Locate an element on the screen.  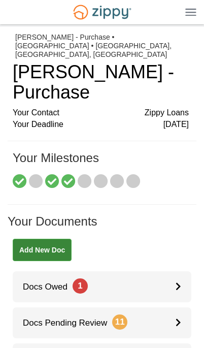
span: 11 is located at coordinates (120, 322).